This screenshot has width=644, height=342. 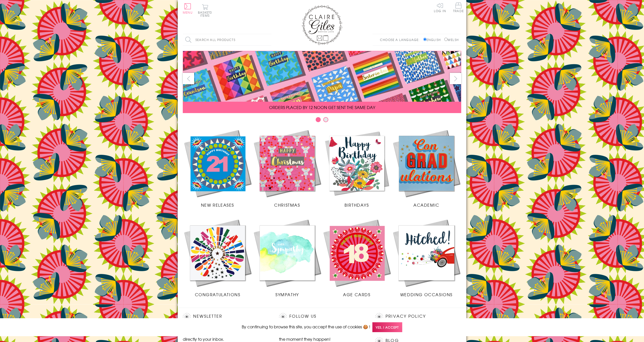 I want to click on span: Congratulations, so click(x=217, y=294).